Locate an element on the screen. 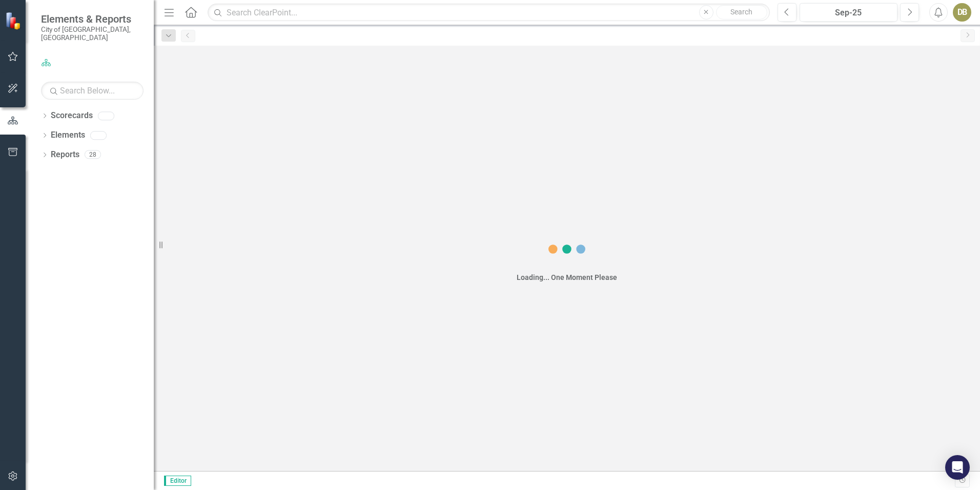 This screenshot has height=490, width=980. button: Search is located at coordinates (742, 12).